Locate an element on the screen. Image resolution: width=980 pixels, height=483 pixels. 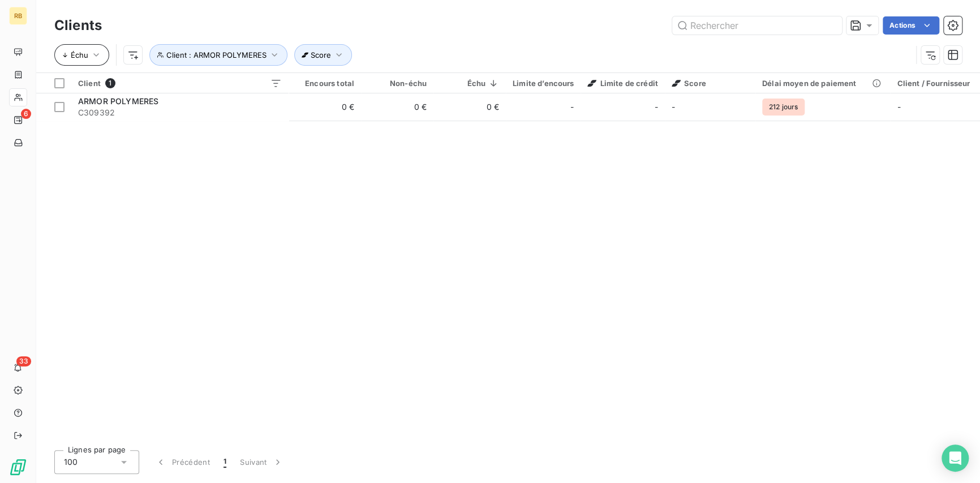
div: Délai moyen de paiement is located at coordinates (823, 83).